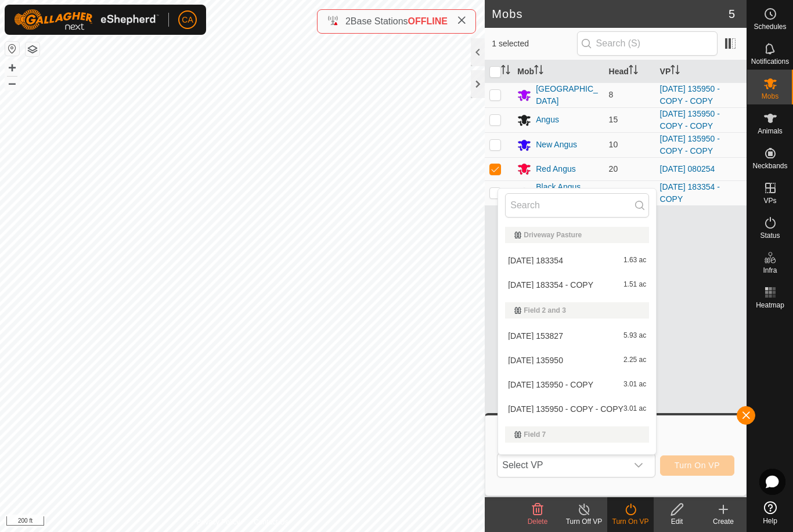 The height and width of the screenshot is (532, 793). Describe the element at coordinates (577, 310) in the screenshot. I see `div: Field 2 and 3` at that location.